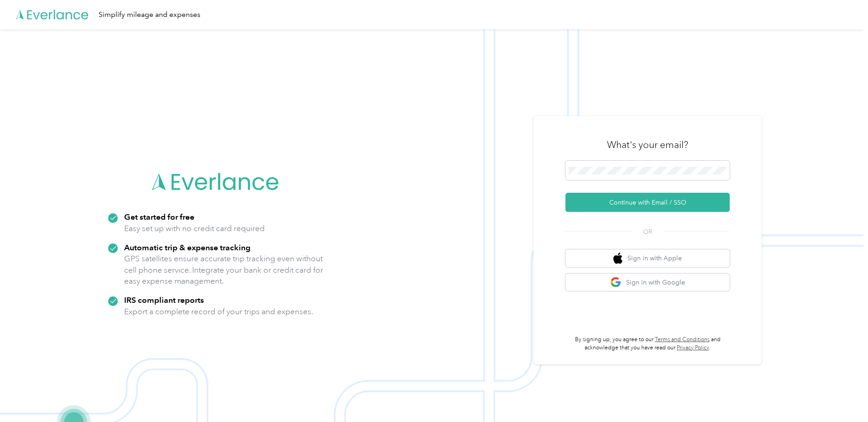 The image size is (868, 422). I want to click on img: apple logo, so click(618, 258).